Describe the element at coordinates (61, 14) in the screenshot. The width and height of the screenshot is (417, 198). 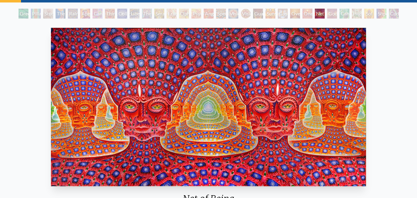
I see `div: The Torch` at that location.